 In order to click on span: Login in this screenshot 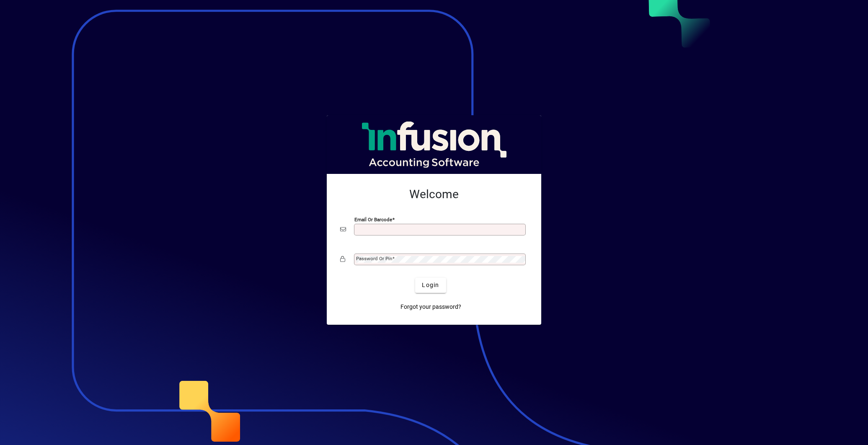, I will do `click(430, 285)`.